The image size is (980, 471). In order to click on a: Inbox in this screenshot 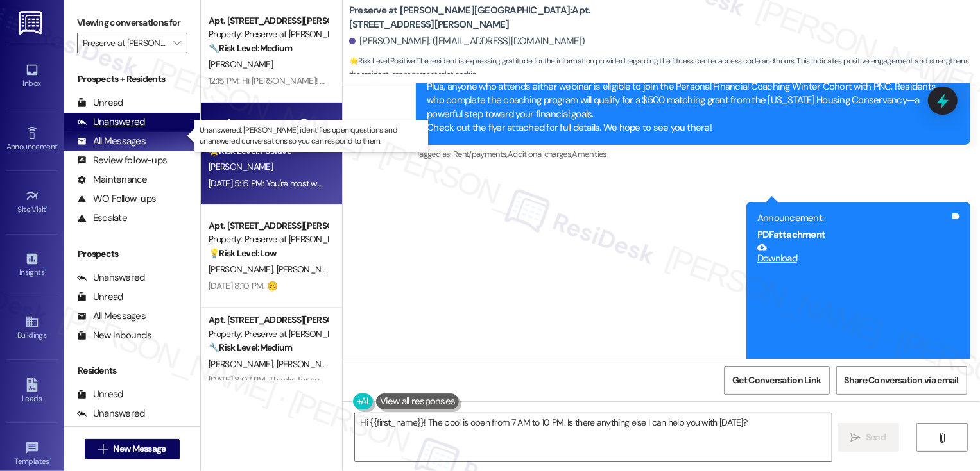, I will do `click(32, 76)`.